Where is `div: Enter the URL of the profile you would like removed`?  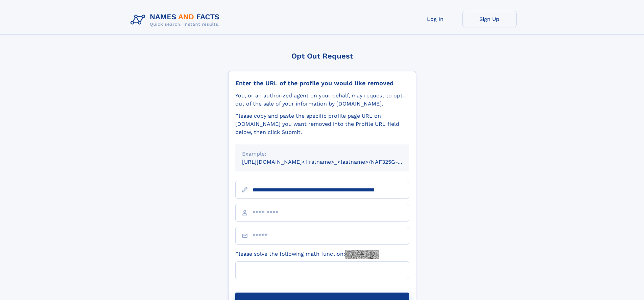
div: Enter the URL of the profile you would like removed is located at coordinates (322, 83).